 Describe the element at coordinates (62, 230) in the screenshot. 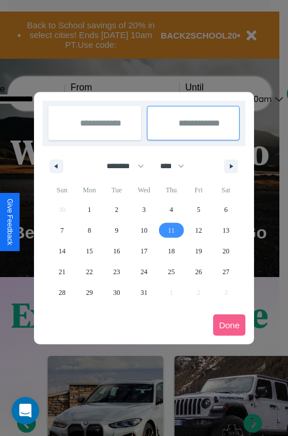

I see `span: 7` at that location.